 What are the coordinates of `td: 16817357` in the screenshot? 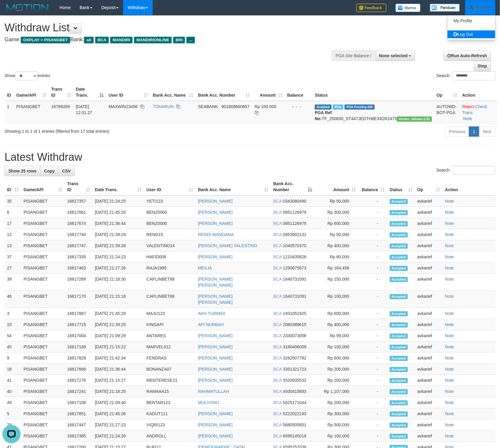 It's located at (78, 201).